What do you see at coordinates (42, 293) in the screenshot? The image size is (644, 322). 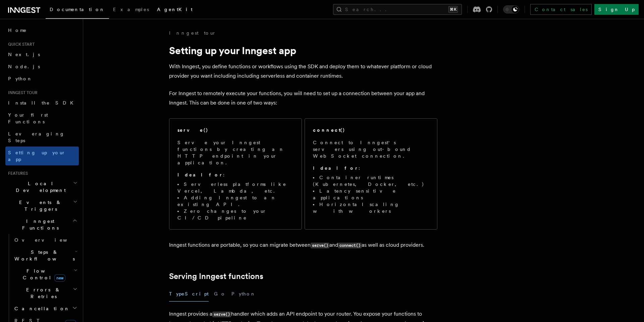 I see `span: Errors & Retries` at bounding box center [42, 293].